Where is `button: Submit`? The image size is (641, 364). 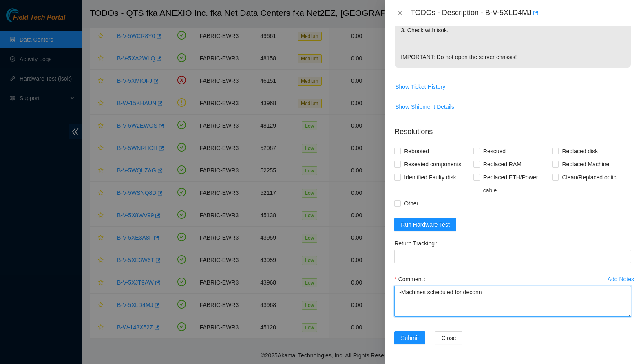
button: Submit is located at coordinates (410, 338).